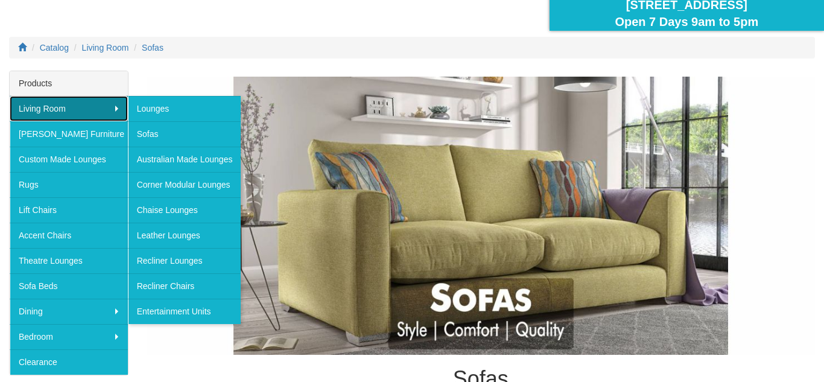  Describe the element at coordinates (153, 48) in the screenshot. I see `span: Sofas` at that location.